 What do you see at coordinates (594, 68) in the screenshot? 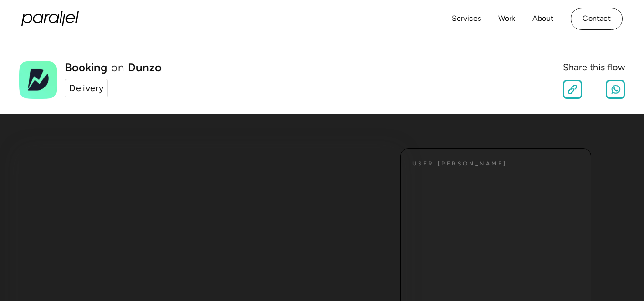
I see `div: Share this flow` at bounding box center [594, 68].